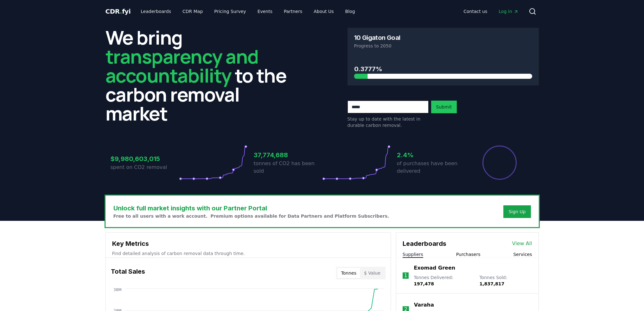  Describe the element at coordinates (405, 276) in the screenshot. I see `p: 1` at that location.